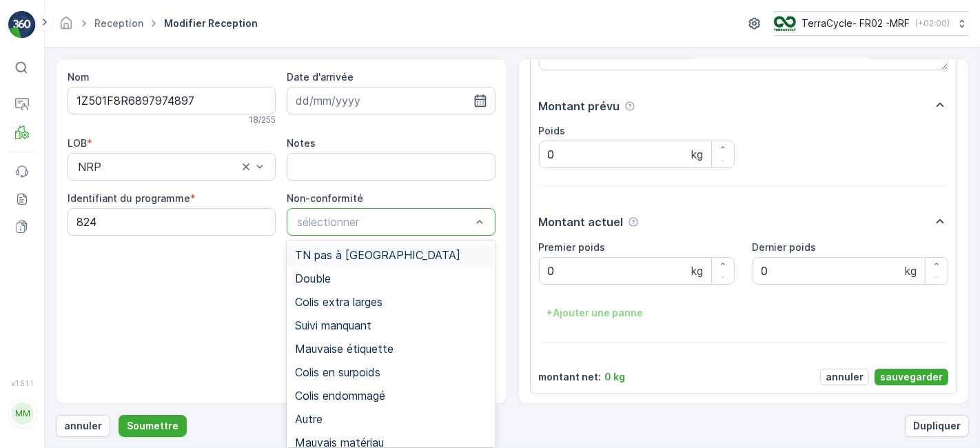  What do you see at coordinates (77, 143) in the screenshot?
I see `label: LOB` at bounding box center [77, 143].